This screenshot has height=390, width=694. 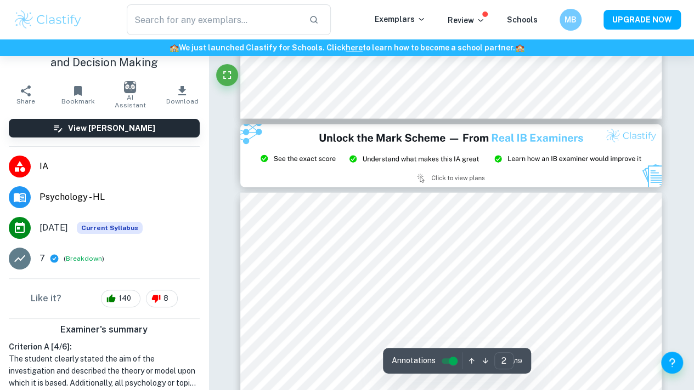 I want to click on span: Psychology - HL, so click(x=120, y=197).